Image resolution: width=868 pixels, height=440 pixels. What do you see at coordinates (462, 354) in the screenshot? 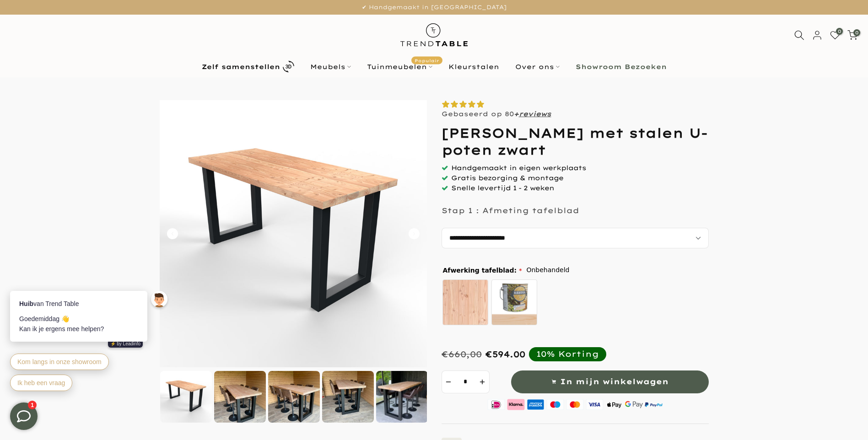
I see `div: €660,00` at bounding box center [462, 354].